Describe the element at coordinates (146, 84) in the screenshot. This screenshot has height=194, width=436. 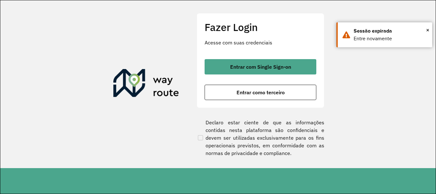
I see `img: Roteirizador AmbevTech` at that location.